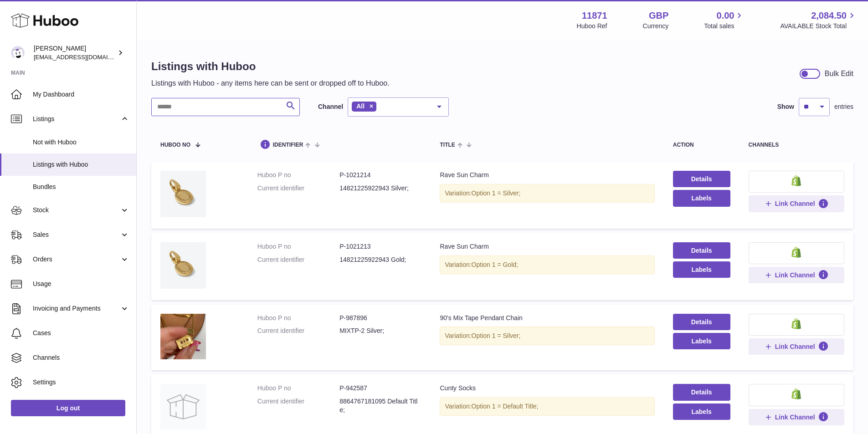  I want to click on p: Listings with Huboo - any items here can be sent or dropped off to Huboo., so click(270, 83).